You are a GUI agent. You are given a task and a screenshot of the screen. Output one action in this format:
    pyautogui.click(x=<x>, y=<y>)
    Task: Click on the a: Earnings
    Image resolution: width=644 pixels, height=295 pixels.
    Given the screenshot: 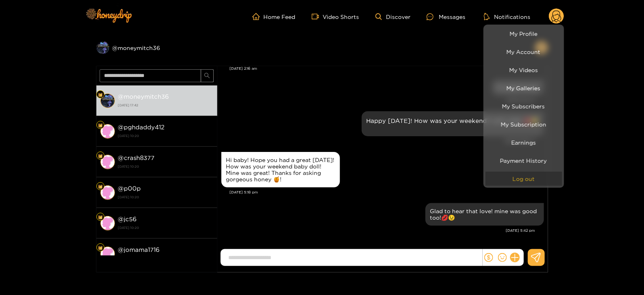 What is the action you would take?
    pyautogui.click(x=524, y=142)
    